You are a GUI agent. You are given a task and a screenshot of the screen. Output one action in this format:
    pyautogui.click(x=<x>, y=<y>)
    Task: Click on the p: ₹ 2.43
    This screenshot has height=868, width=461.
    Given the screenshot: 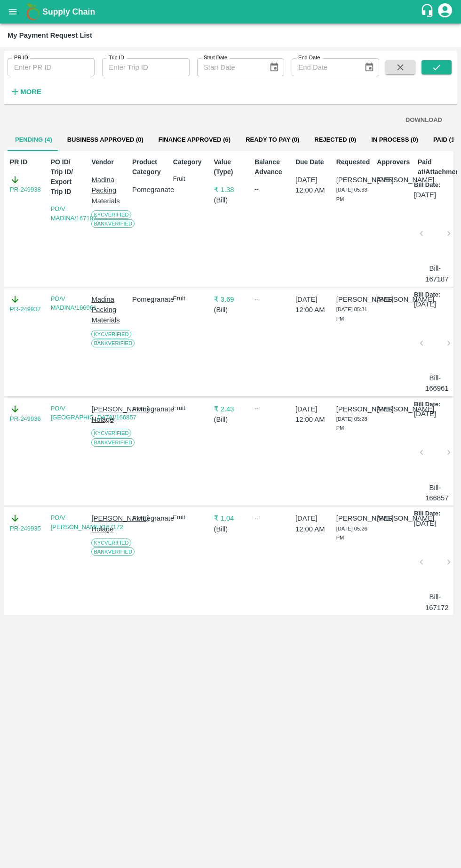 What is the action you would take?
    pyautogui.click(x=230, y=409)
    